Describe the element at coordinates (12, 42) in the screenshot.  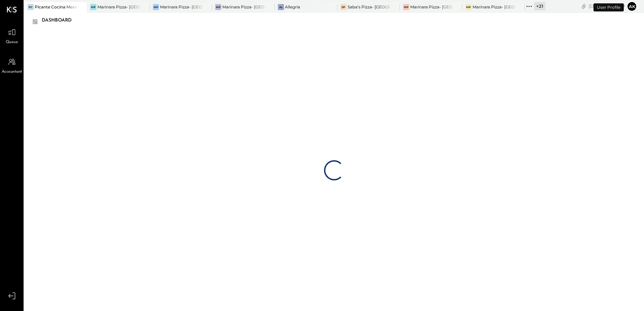
I see `span: Queue` at that location.